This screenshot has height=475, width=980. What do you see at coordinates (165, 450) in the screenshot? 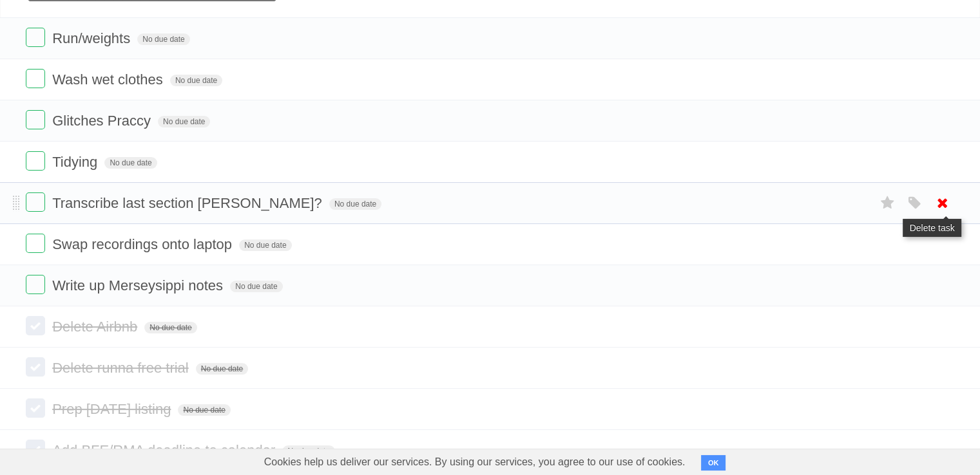
I see `span: Add BFE/RMA deadline to calendar` at bounding box center [165, 450].